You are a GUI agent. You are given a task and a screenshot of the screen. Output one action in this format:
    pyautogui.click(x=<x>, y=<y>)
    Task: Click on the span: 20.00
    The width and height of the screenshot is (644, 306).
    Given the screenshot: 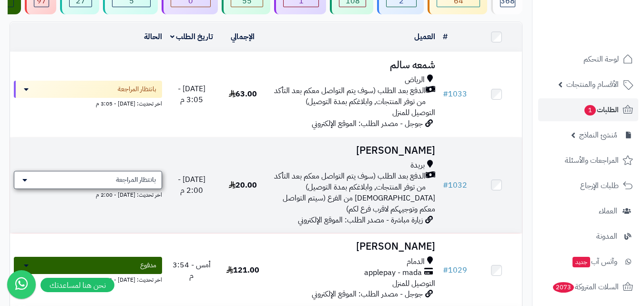 What is the action you would take?
    pyautogui.click(x=243, y=185)
    